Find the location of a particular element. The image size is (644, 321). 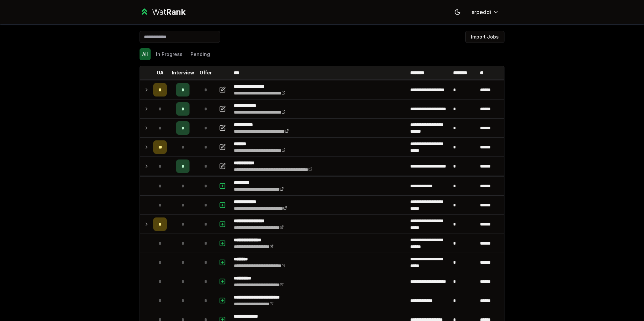

button: srpeddi is located at coordinates (485, 12).